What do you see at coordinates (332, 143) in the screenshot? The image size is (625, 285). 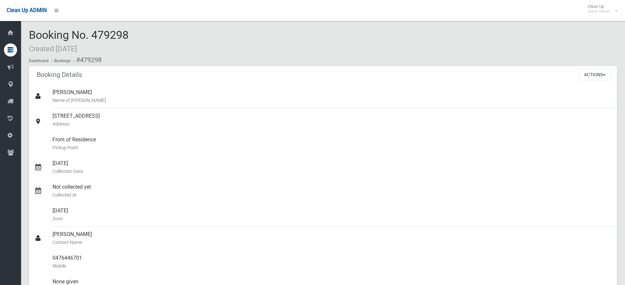 I see `div: Front of Residence` at bounding box center [332, 143].